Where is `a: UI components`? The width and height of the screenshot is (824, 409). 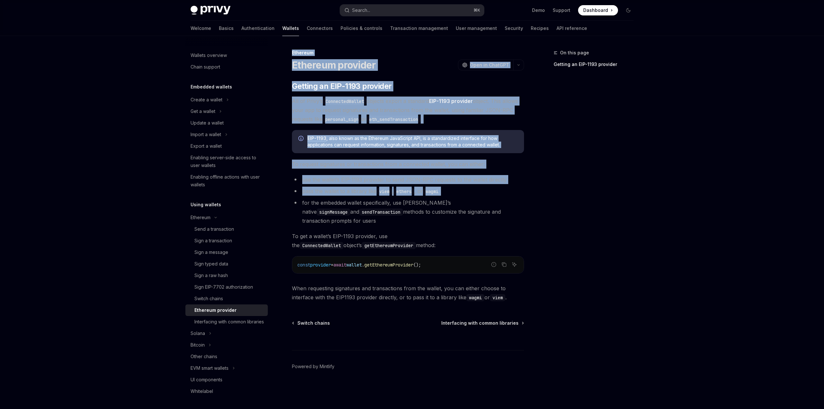 a: UI components is located at coordinates (226, 380).